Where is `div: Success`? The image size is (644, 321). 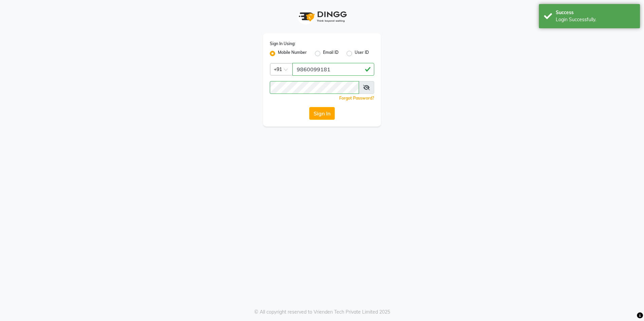
div: Success is located at coordinates (595, 13).